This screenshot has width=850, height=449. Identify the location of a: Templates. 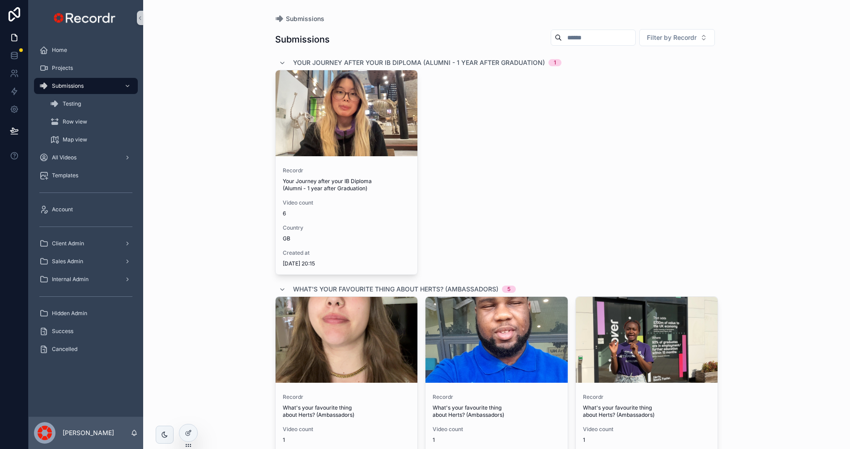
(86, 175).